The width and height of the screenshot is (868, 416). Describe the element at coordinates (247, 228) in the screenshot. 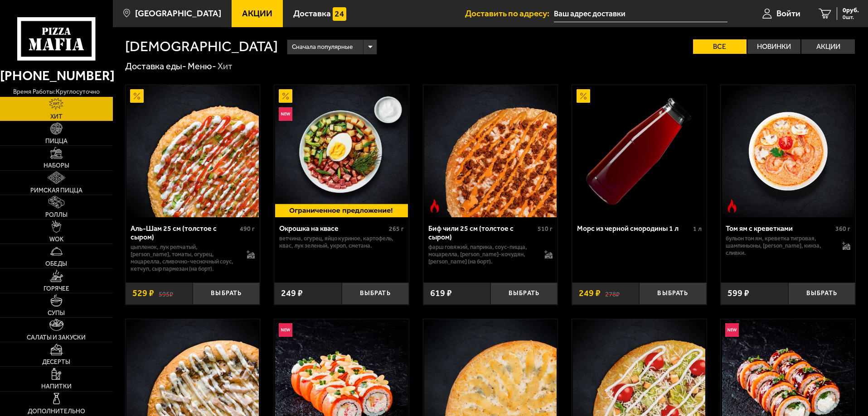

I see `span: 490 г` at that location.